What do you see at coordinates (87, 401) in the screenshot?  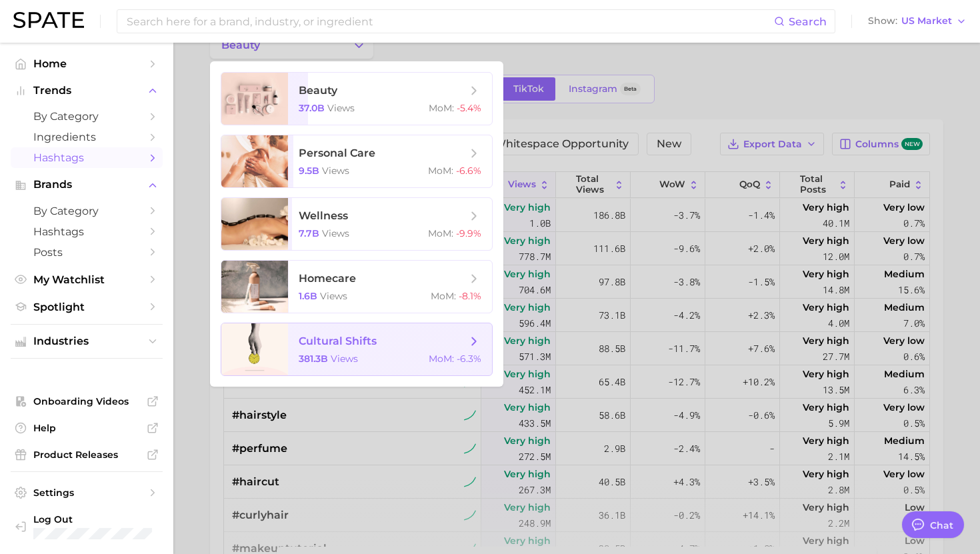 I see `a: Onboarding Videos` at bounding box center [87, 401].